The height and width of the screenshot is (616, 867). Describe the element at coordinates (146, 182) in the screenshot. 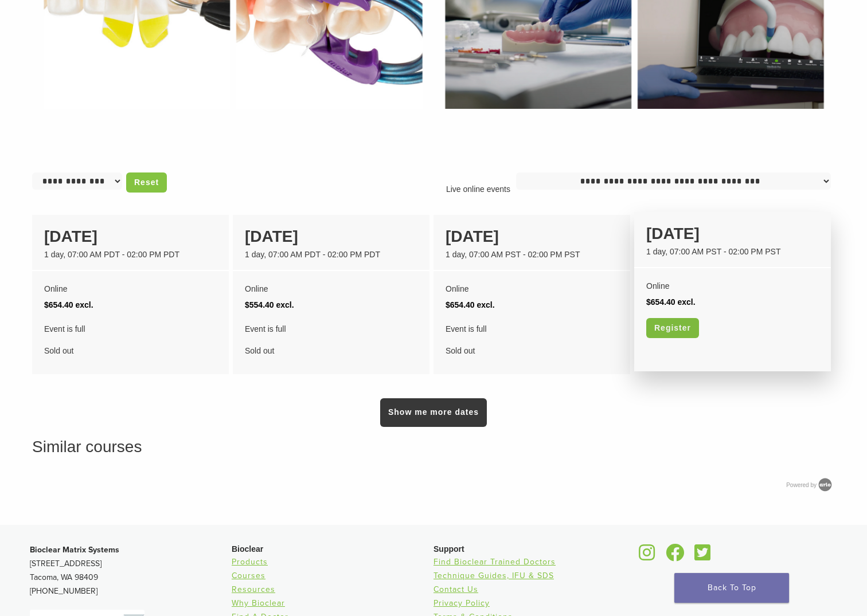

I see `a: Reset` at that location.